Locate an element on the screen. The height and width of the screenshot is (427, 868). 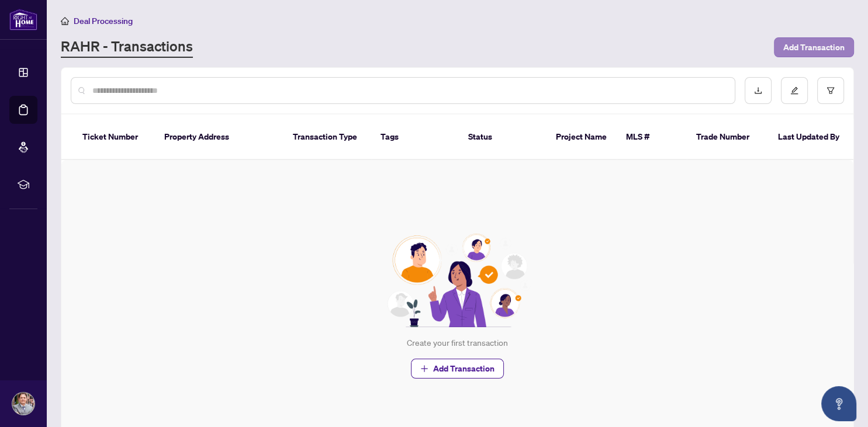
button: download is located at coordinates (758, 90).